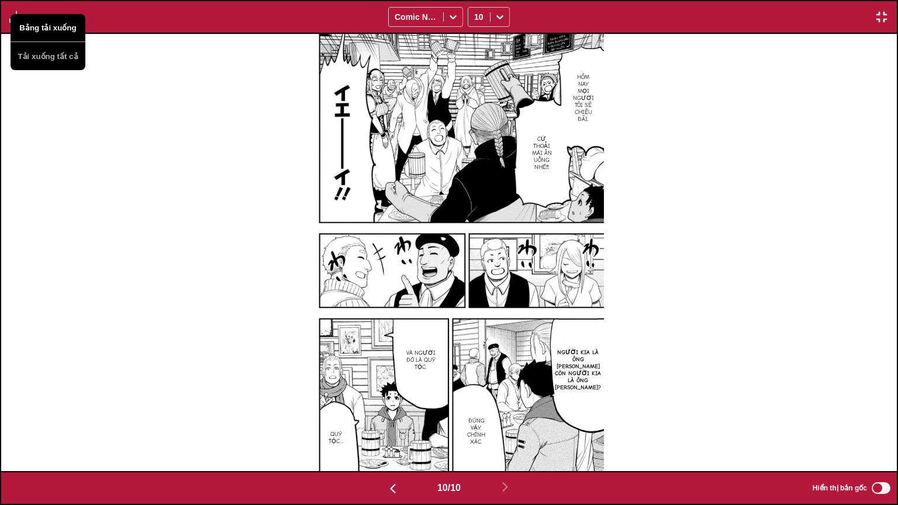 This screenshot has width=898, height=505. Describe the element at coordinates (505, 487) in the screenshot. I see `img: Next page` at that location.